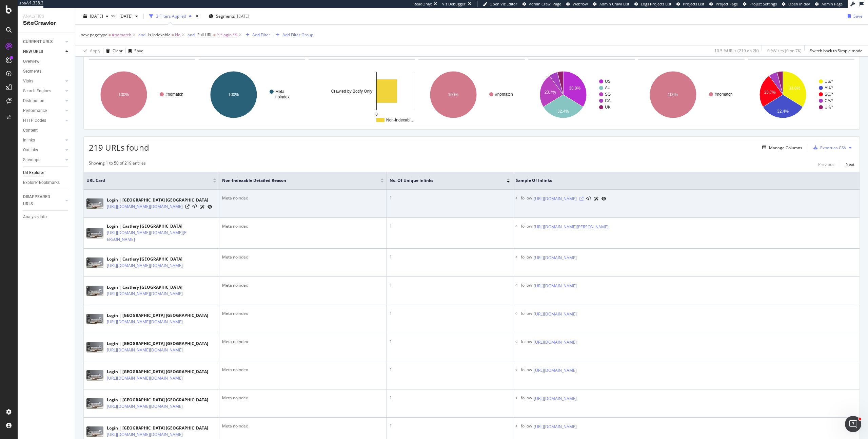 This screenshot has height=439, width=868. Describe the element at coordinates (95, 51) in the screenshot. I see `div: Apply` at that location.